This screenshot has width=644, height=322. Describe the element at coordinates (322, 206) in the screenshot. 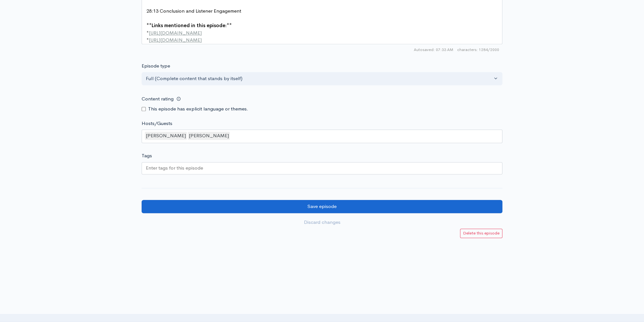

I see `input: Save episode` at that location.